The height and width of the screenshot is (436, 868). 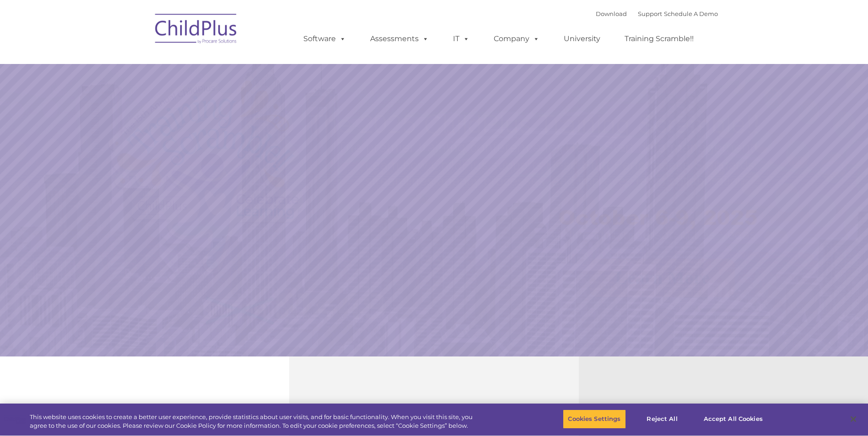 What do you see at coordinates (461, 39) in the screenshot?
I see `a: IT` at bounding box center [461, 39].